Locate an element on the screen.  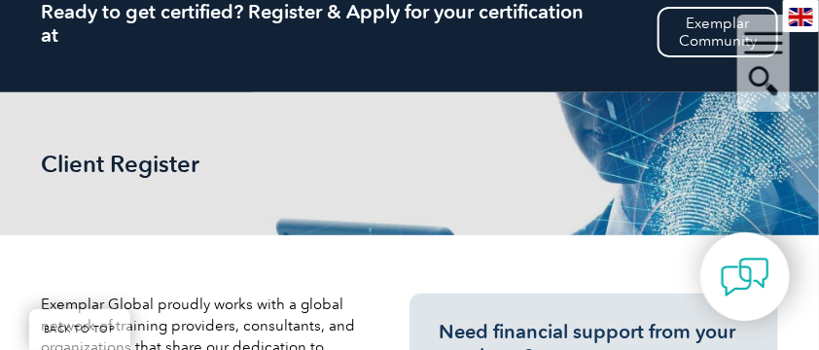
img: contact-chat.png is located at coordinates (746, 277).